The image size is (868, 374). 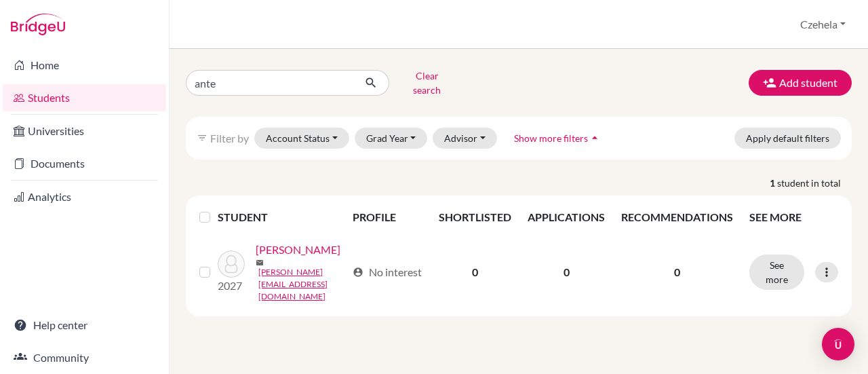 What do you see at coordinates (465, 138) in the screenshot?
I see `button: Advisor` at bounding box center [465, 138].